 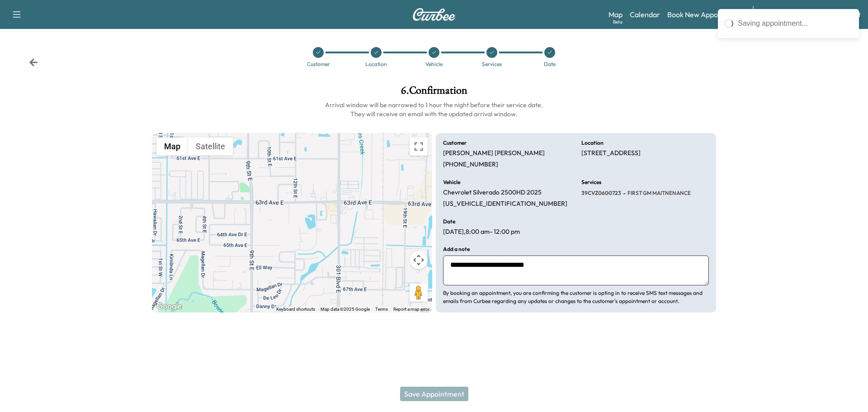 I want to click on h6: Vehicle, so click(x=452, y=182).